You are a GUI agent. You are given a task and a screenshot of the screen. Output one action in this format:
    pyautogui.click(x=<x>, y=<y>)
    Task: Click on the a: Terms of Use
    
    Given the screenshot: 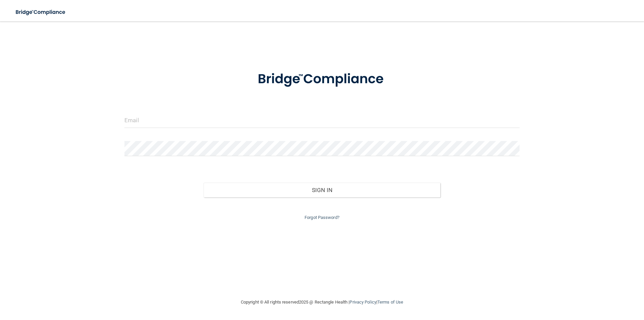 What is the action you would take?
    pyautogui.click(x=390, y=302)
    